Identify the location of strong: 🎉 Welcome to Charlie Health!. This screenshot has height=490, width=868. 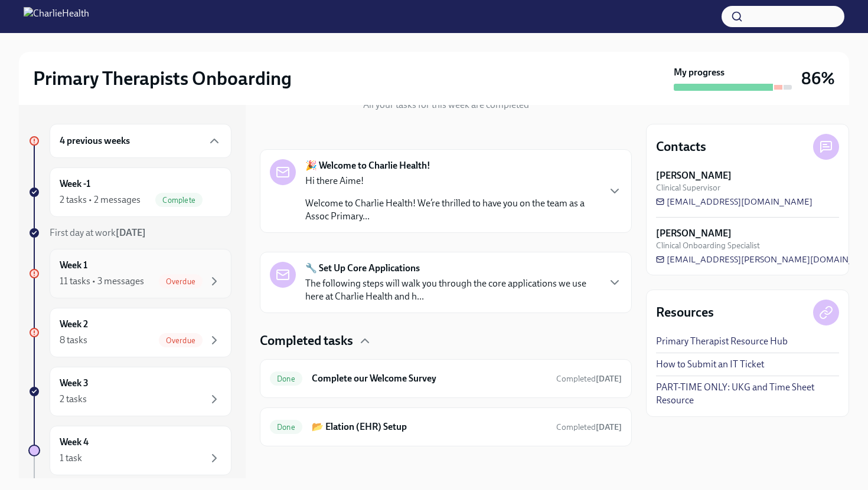
(368, 166).